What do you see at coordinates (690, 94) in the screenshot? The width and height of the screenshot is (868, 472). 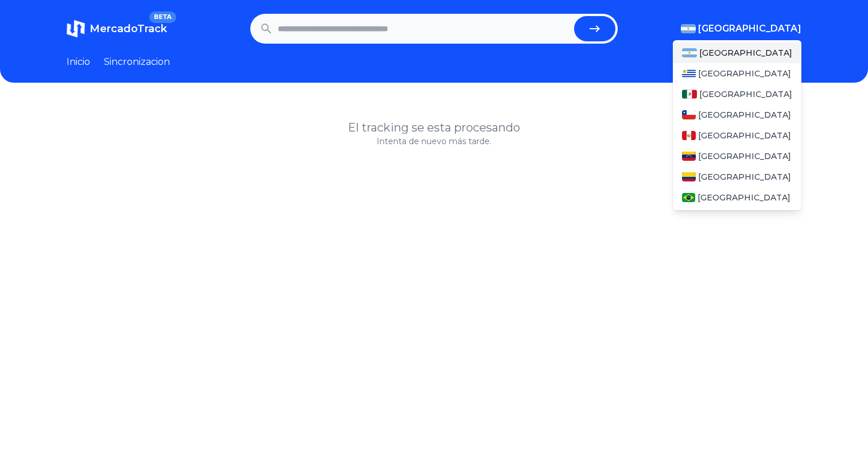 I see `img: Mexico` at bounding box center [690, 94].